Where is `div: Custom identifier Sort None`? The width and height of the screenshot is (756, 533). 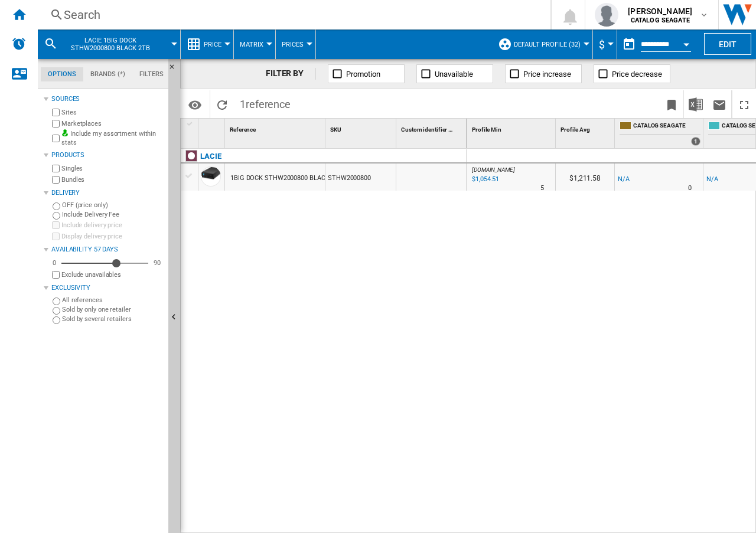
div: Custom identifier Sort None is located at coordinates (433, 127).